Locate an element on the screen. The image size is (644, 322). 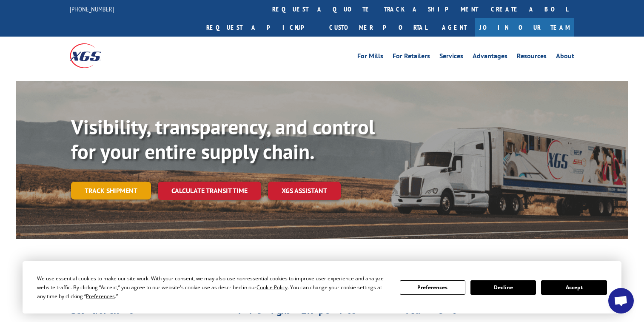
a: Customer Portal is located at coordinates (378, 27).